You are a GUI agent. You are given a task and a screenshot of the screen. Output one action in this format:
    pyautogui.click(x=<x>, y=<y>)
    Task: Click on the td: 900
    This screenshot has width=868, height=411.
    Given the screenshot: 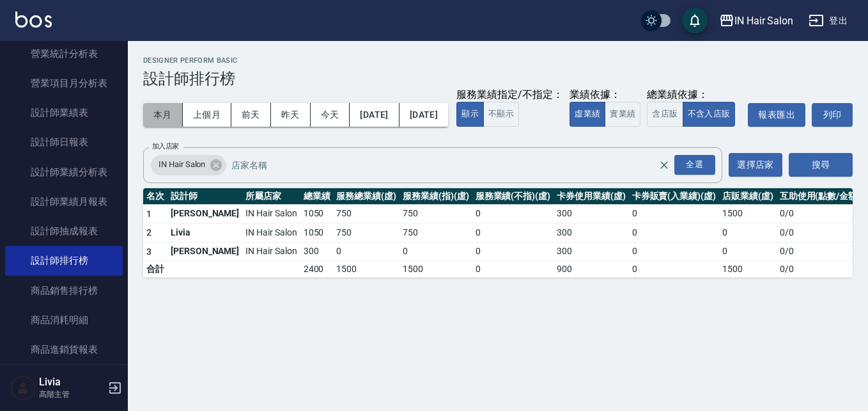 What is the action you would take?
    pyautogui.click(x=592, y=270)
    